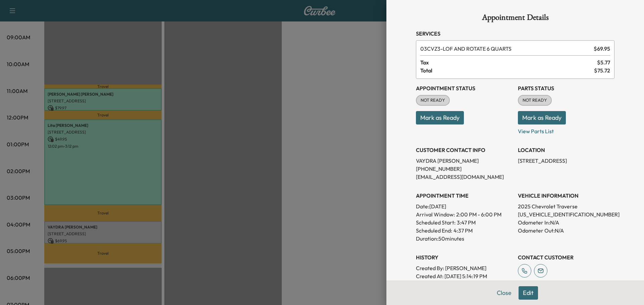 This screenshot has width=644, height=305. What do you see at coordinates (602, 49) in the screenshot?
I see `span: $ 69.95` at bounding box center [602, 49].